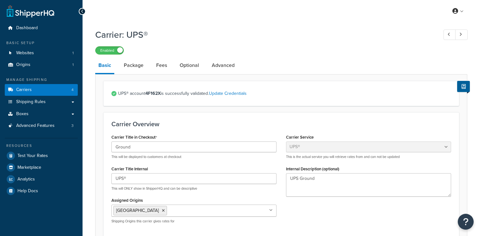  What do you see at coordinates (27, 28) in the screenshot?
I see `span: Dashboard` at bounding box center [27, 28].